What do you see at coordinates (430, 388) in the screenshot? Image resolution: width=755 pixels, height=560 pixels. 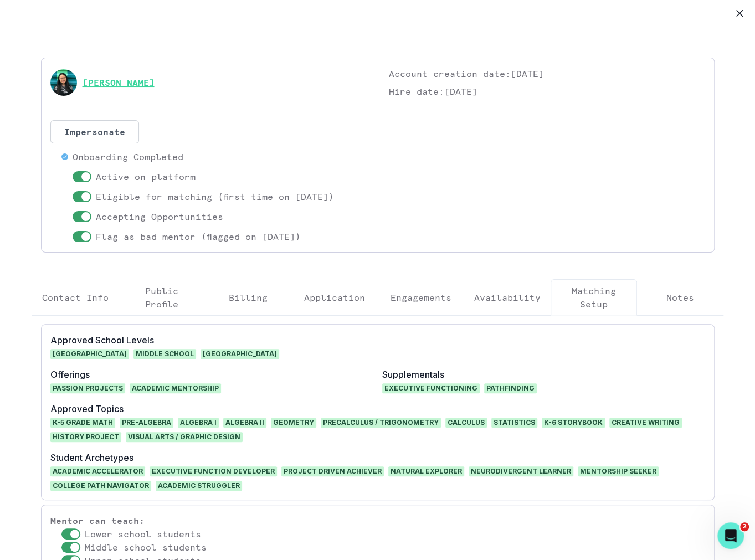 I see `span: Executive Functioning` at bounding box center [430, 388].